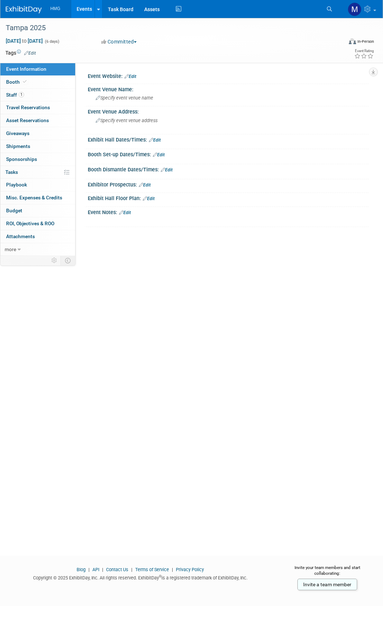 The width and height of the screenshot is (383, 629). What do you see at coordinates (22, 159) in the screenshot?
I see `span: Sponsorships` at bounding box center [22, 159].